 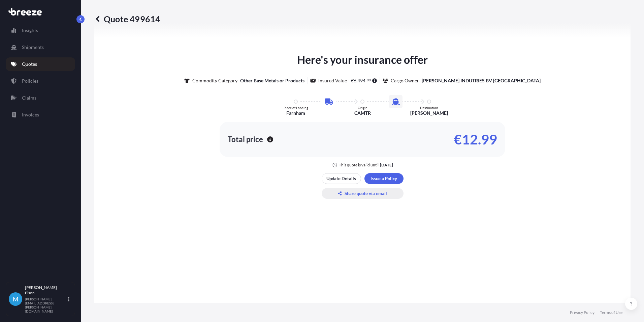 What do you see at coordinates (296, 107) in the screenshot?
I see `p: Place of Loading` at bounding box center [296, 107].